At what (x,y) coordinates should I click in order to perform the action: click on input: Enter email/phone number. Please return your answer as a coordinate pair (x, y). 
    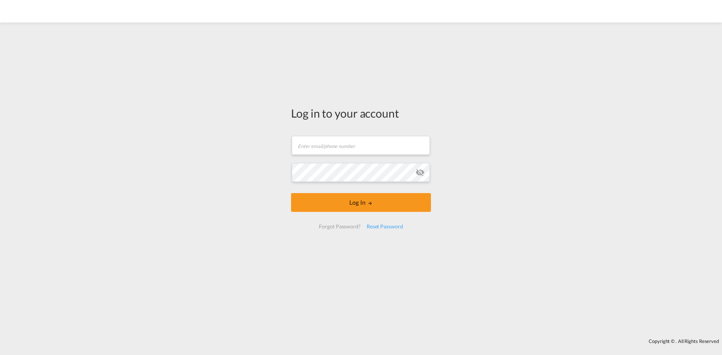
    Looking at the image, I should click on (361, 145).